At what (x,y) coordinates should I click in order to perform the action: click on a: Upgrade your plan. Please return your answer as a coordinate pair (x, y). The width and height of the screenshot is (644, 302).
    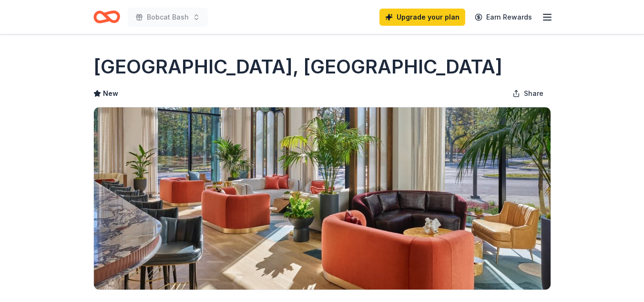
    Looking at the image, I should click on (423, 17).